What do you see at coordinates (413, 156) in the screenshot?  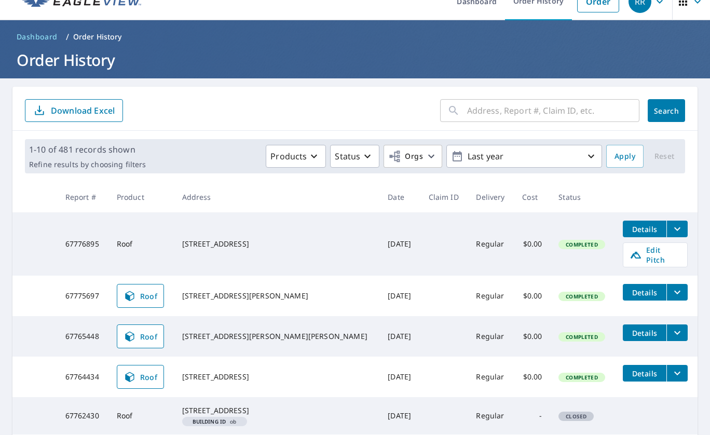 I see `button: Orgs` at bounding box center [413, 156].